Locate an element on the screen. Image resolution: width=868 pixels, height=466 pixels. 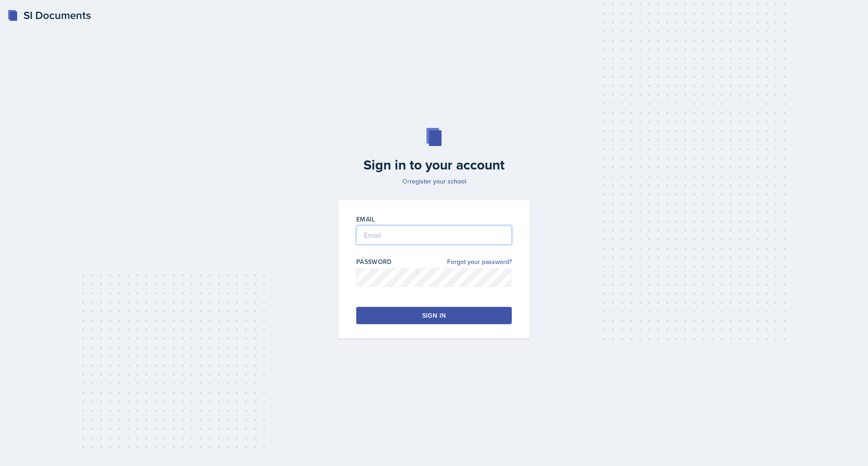
button: Sign in is located at coordinates (434, 316).